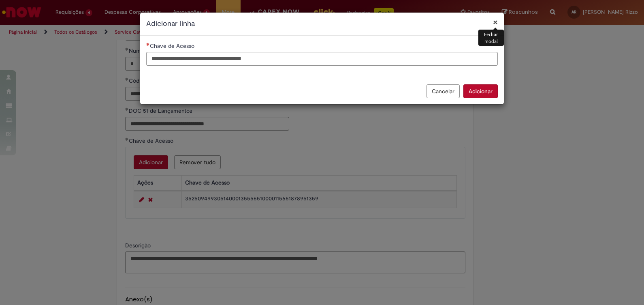 The height and width of the screenshot is (305, 644). What do you see at coordinates (495, 22) in the screenshot?
I see `button: Fechar modal` at bounding box center [495, 22].